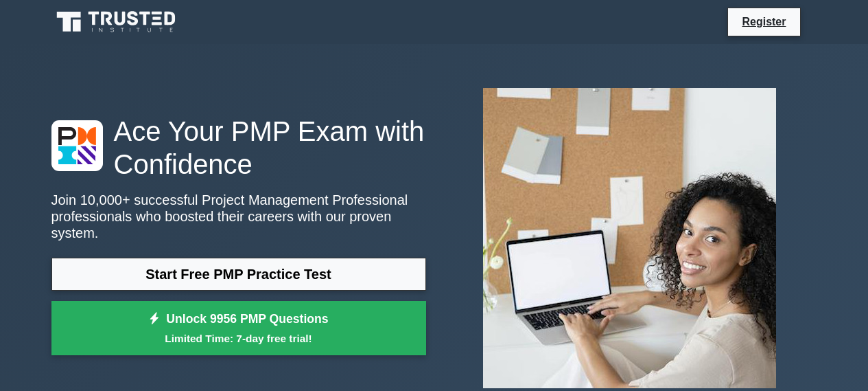 This screenshot has height=391, width=868. Describe the element at coordinates (764, 21) in the screenshot. I see `a: Register` at that location.